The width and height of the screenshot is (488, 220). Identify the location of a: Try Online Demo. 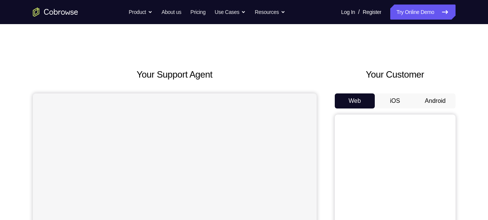
(422, 12).